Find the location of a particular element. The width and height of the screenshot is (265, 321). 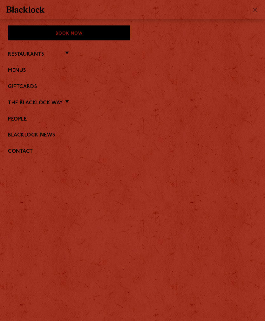

a: Giftcards is located at coordinates (132, 87).